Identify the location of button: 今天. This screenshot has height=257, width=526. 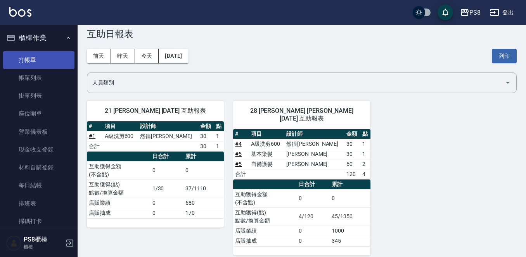
(147, 56).